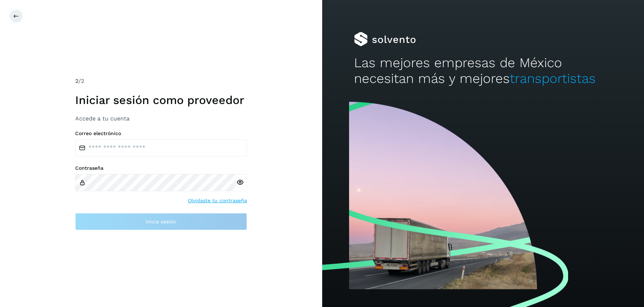 The height and width of the screenshot is (307, 644). Describe the element at coordinates (161, 118) in the screenshot. I see `h3: Accede a tu cuenta` at that location.